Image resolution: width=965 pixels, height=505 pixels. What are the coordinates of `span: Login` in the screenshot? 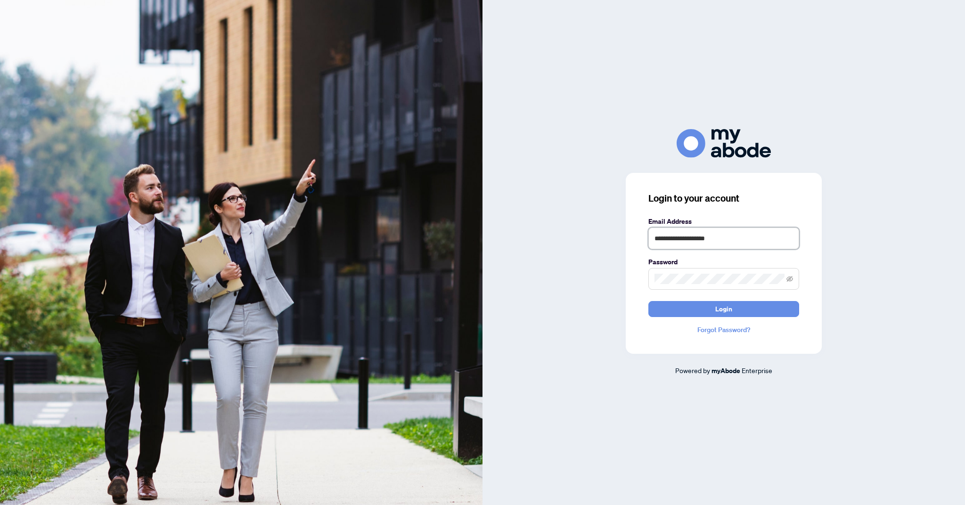 It's located at (724, 309).